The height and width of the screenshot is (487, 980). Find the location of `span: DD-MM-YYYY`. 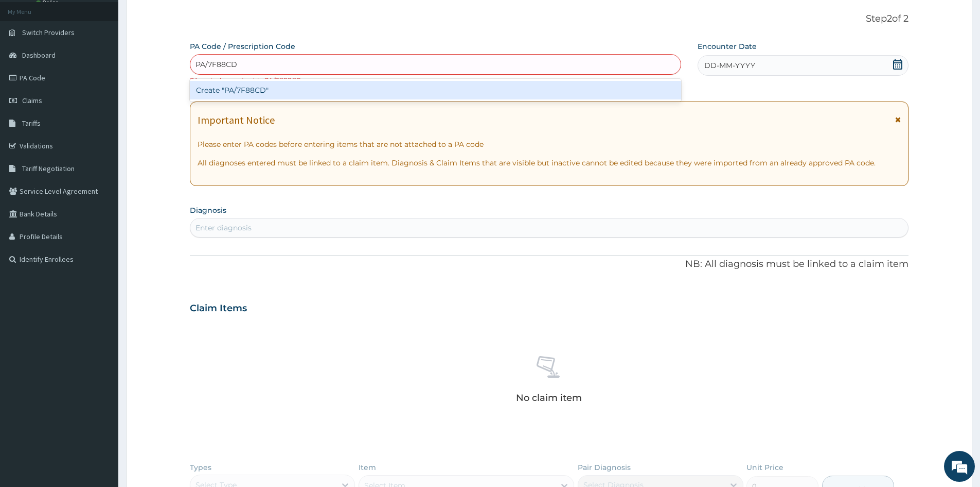

span: DD-MM-YYYY is located at coordinates (730, 66).